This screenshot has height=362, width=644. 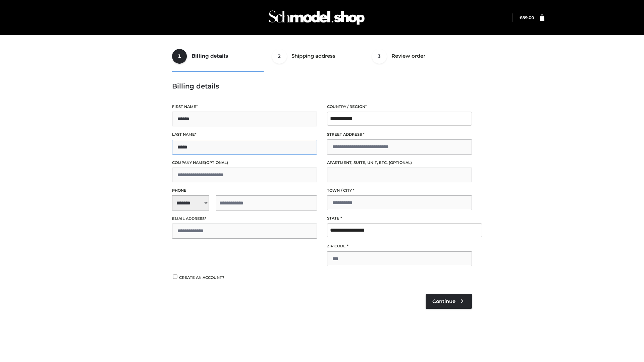 What do you see at coordinates (245, 219) in the screenshot?
I see `label: Email address` at bounding box center [245, 219].